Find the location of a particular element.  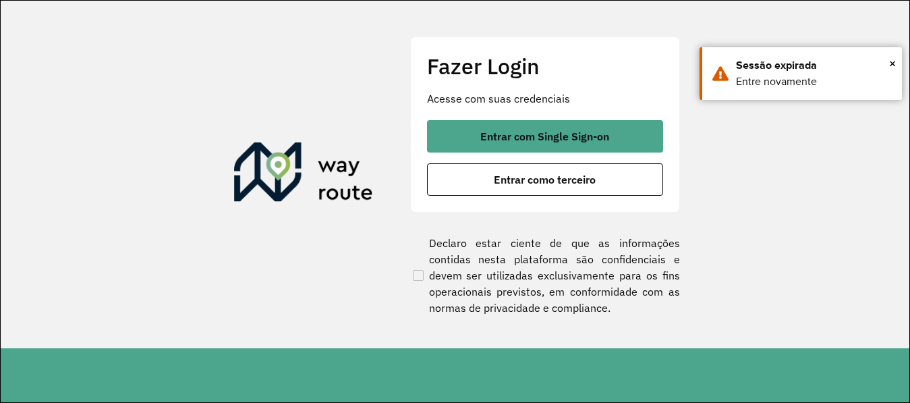

button: Close is located at coordinates (892, 63).